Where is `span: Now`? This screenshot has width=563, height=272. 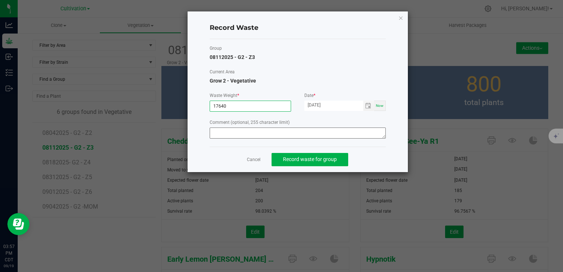 span: Now is located at coordinates (380, 105).